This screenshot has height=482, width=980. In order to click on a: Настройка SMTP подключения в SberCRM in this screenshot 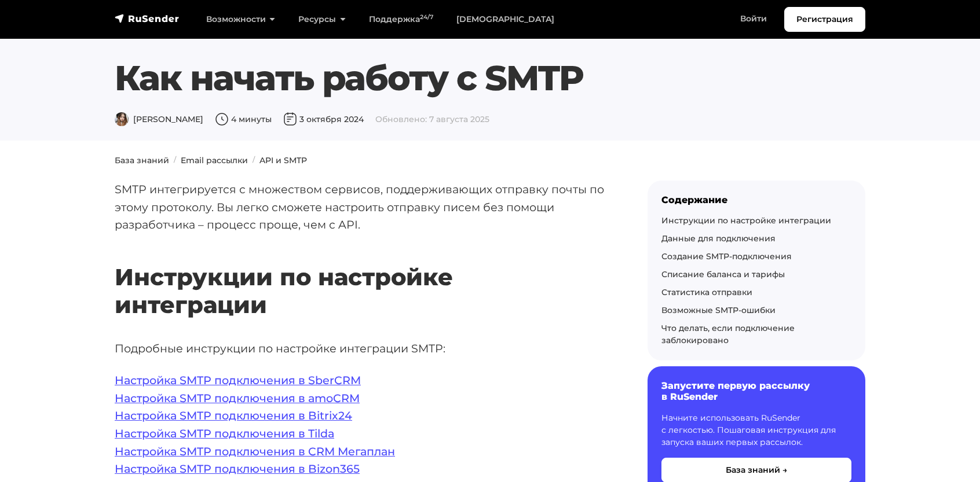, I will do `click(237, 380)`.